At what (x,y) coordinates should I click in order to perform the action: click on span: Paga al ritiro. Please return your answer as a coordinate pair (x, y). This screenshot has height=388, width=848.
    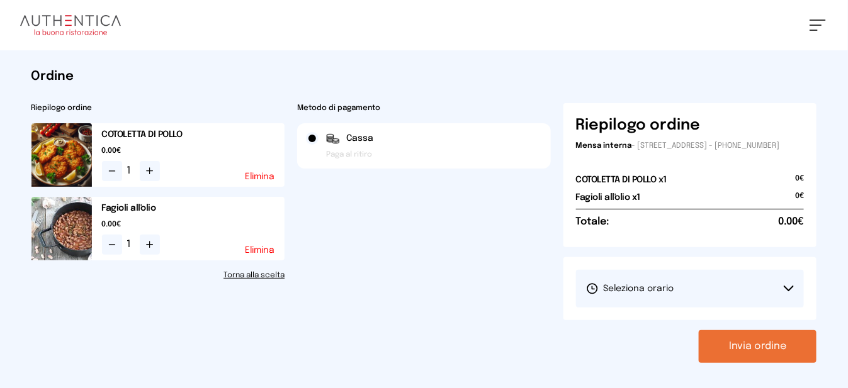
    Looking at the image, I should click on (349, 155).